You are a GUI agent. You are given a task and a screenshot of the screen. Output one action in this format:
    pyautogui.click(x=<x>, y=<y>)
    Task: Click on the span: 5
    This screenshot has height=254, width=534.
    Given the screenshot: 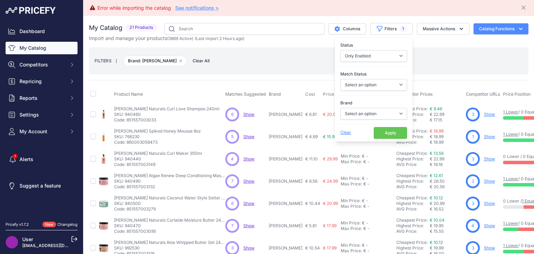 What is the action you would take?
    pyautogui.click(x=232, y=137)
    